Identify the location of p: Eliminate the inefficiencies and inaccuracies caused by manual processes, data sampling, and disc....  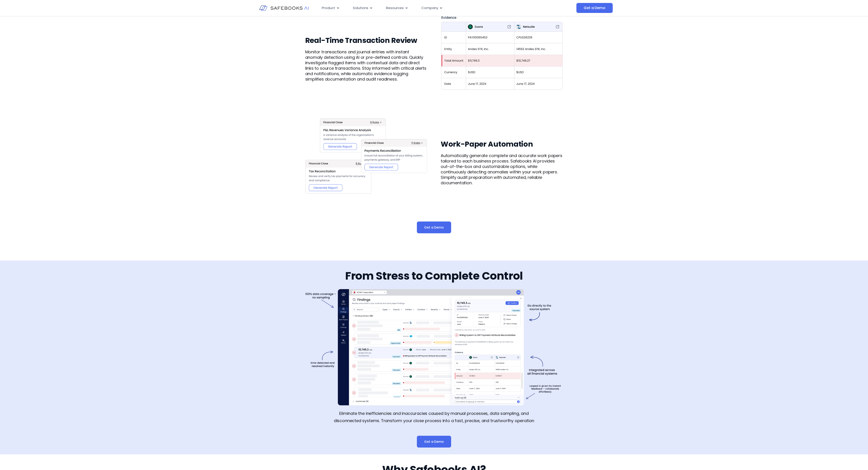
(434, 417).